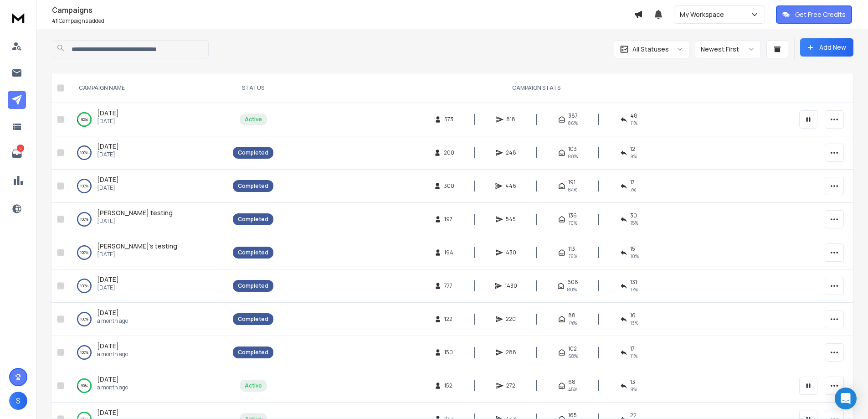 This screenshot has width=868, height=419. I want to click on span: 545, so click(511, 219).